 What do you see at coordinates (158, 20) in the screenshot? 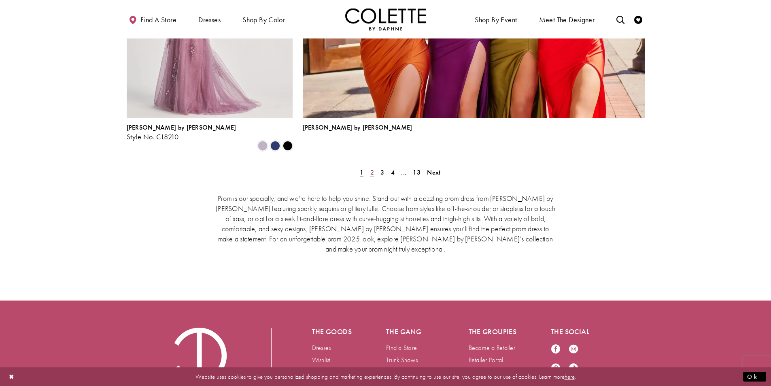
I see `span: Find a store` at bounding box center [158, 20].